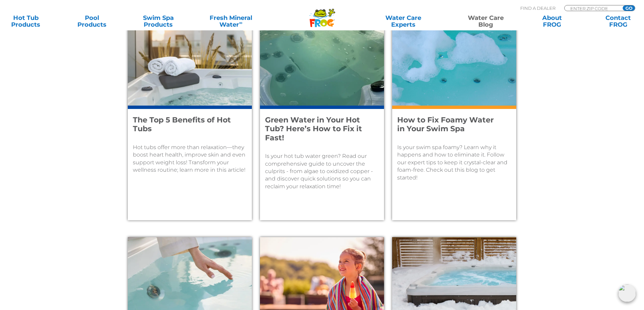 Image resolution: width=644 pixels, height=310 pixels. What do you see at coordinates (486, 21) in the screenshot?
I see `a: Water CareBlog` at bounding box center [486, 21].